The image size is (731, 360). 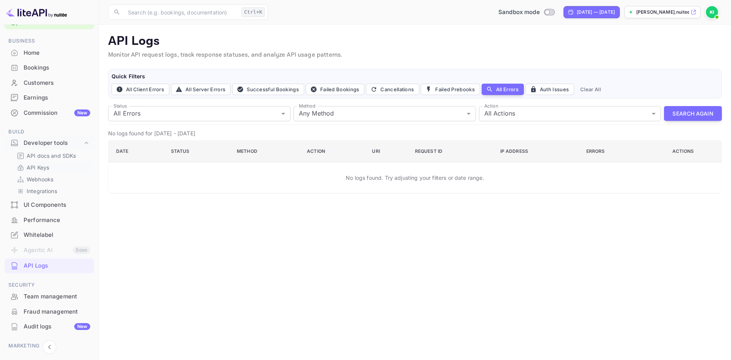 What do you see at coordinates (415, 55) in the screenshot?
I see `p: Monitor API request logs, track response statuses, and analyze API usage patterns.` at bounding box center [415, 55].